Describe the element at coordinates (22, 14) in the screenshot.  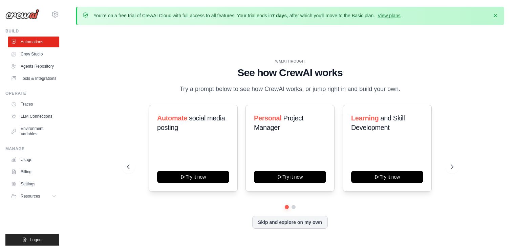
I see `img: Logo` at that location.